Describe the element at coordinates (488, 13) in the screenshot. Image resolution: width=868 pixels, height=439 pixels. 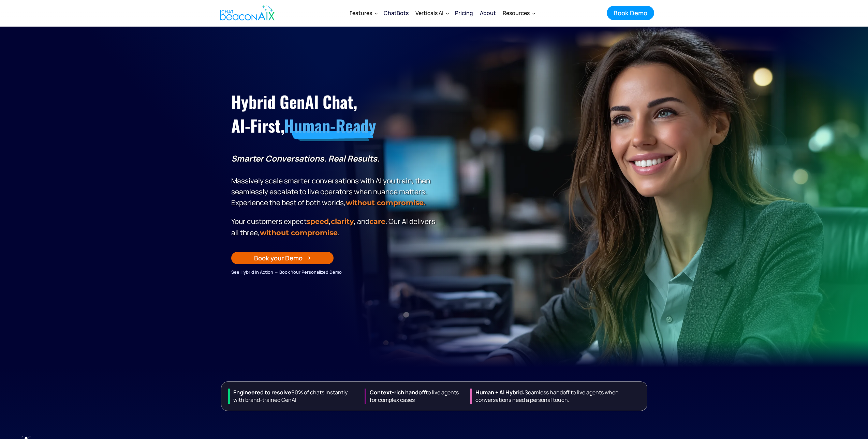
I see `div: About` at that location.